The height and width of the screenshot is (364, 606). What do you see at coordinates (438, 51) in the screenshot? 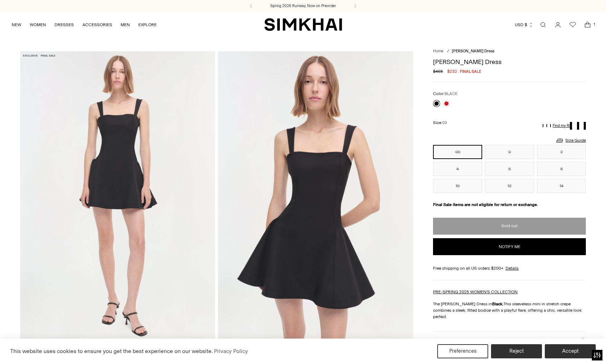
I see `a: Home` at bounding box center [438, 51].